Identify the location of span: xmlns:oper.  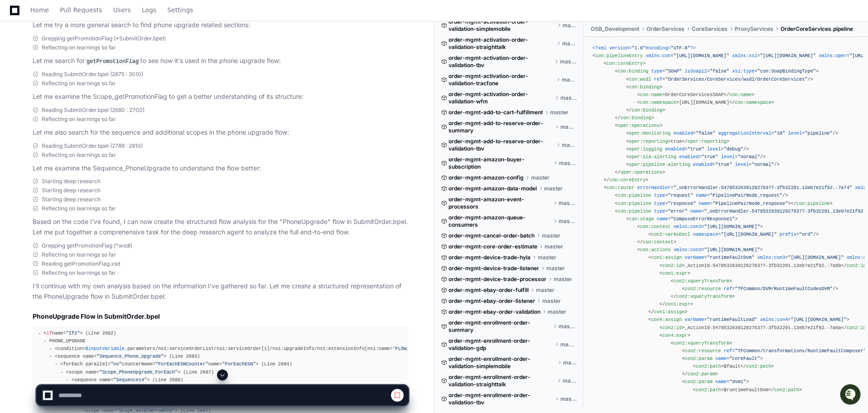
(833, 56).